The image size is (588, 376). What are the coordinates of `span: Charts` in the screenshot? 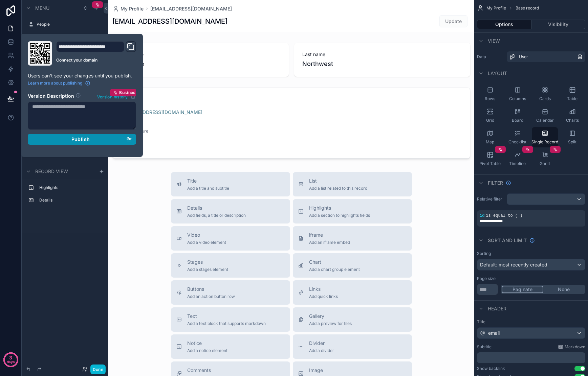 It's located at (573, 121).